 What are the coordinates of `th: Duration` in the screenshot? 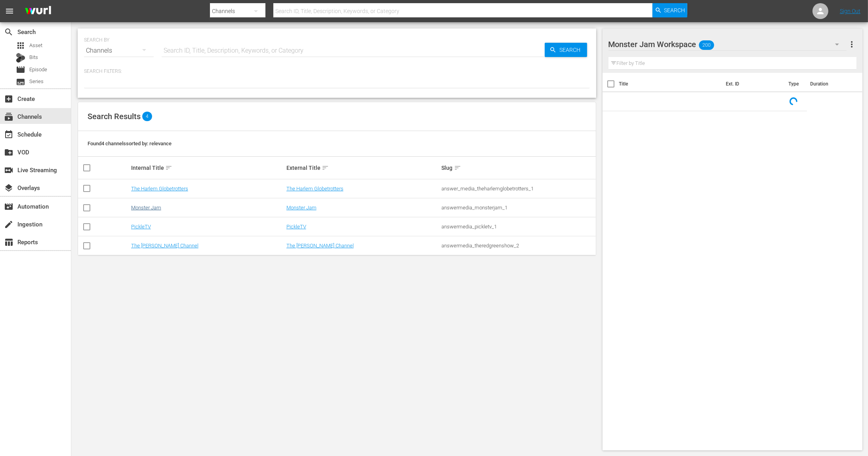 It's located at (829, 84).